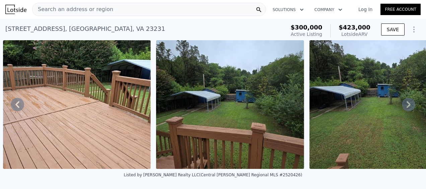 This screenshot has width=426, height=189. I want to click on a: Free Account, so click(401, 9).